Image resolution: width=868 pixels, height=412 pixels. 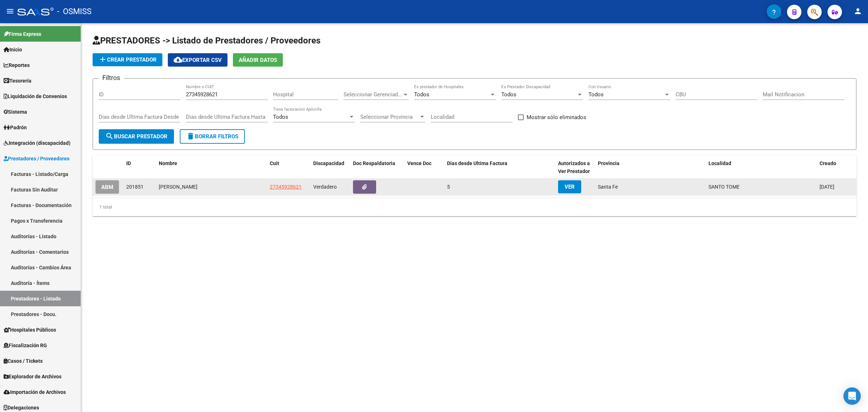 What do you see at coordinates (127, 60) in the screenshot?
I see `button: Crear Prestador` at bounding box center [127, 60].